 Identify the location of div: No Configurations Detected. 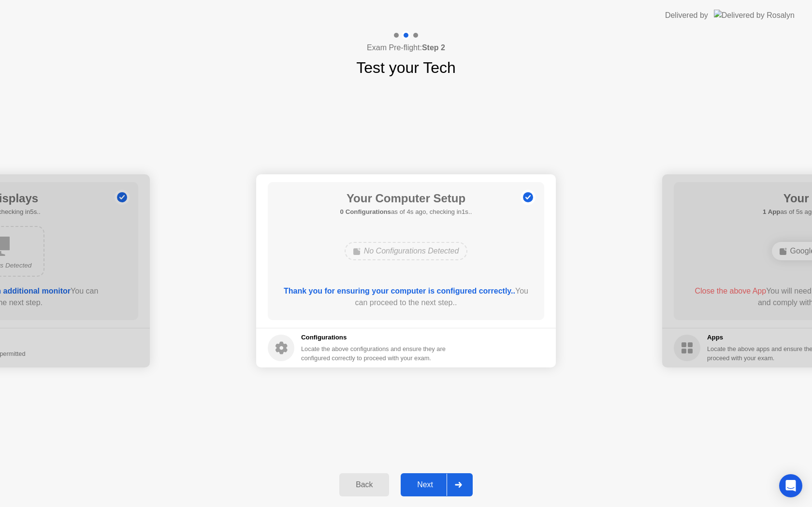
(406, 251).